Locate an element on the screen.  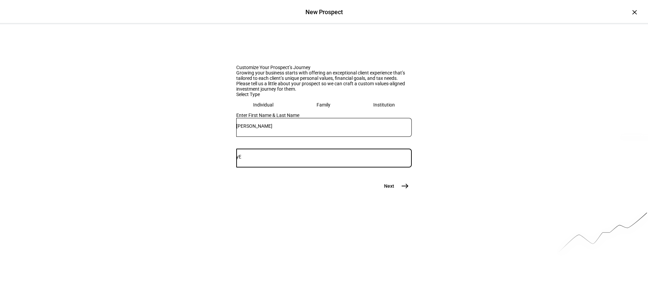
div: Enter First Name & Last Name is located at coordinates (324, 115).